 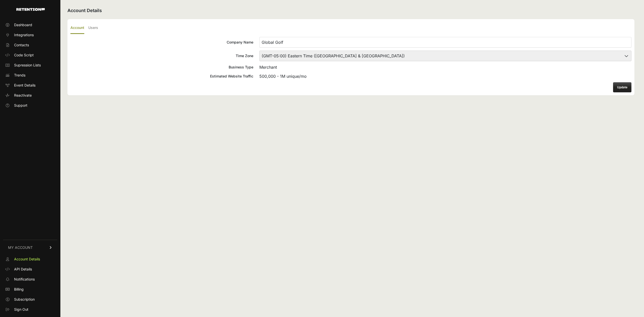 I want to click on span: Dashboard, so click(x=23, y=25).